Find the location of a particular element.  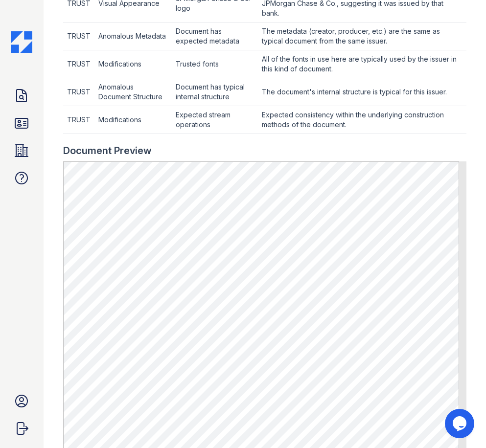

td: Document has expected metadata is located at coordinates (215, 36).